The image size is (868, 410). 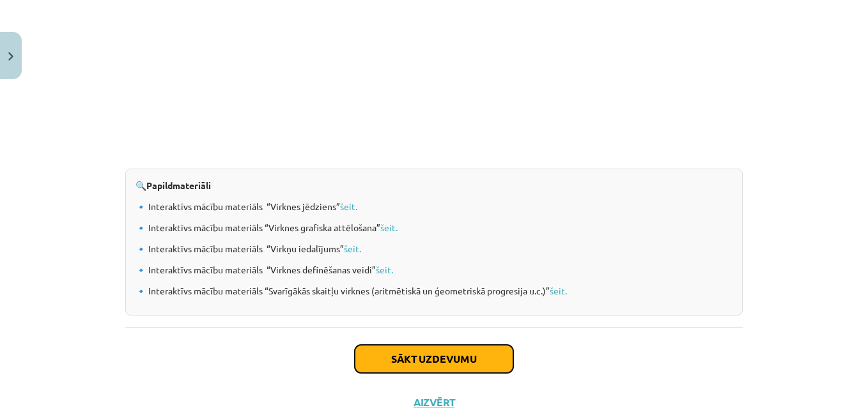 What do you see at coordinates (434, 248) in the screenshot?
I see `p: 🔹 Interaktīvs mācību materiāls “Virkņu iedalījums”` at bounding box center [434, 248].